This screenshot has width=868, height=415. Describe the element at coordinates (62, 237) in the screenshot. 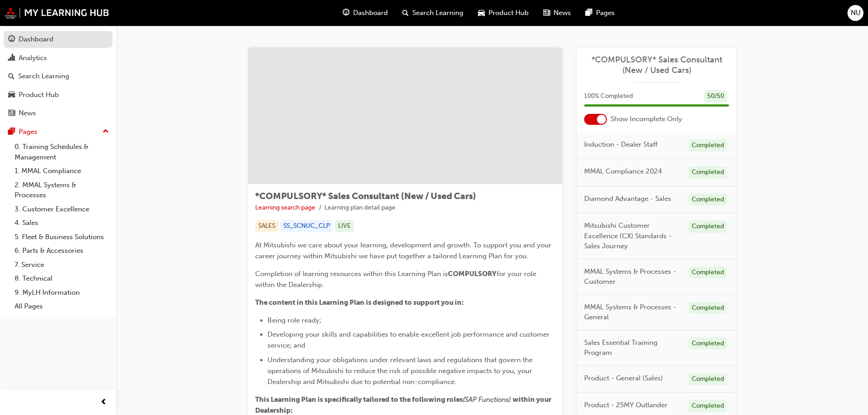

I see `a: 5. Fleet & Business Solutions` at that location.